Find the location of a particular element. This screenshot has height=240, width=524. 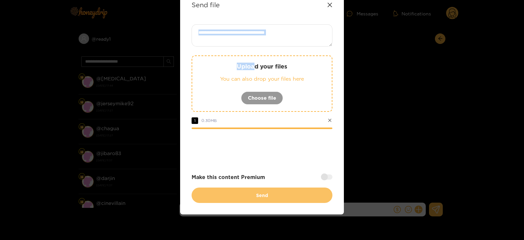

span: 1 is located at coordinates (195, 120).